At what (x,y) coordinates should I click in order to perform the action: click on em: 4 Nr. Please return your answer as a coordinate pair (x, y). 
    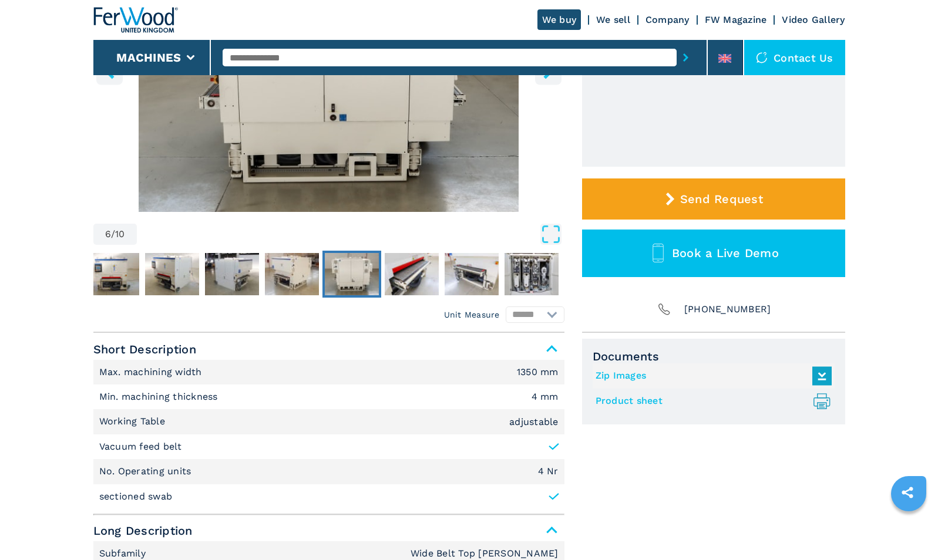
    Looking at the image, I should click on (548, 471).